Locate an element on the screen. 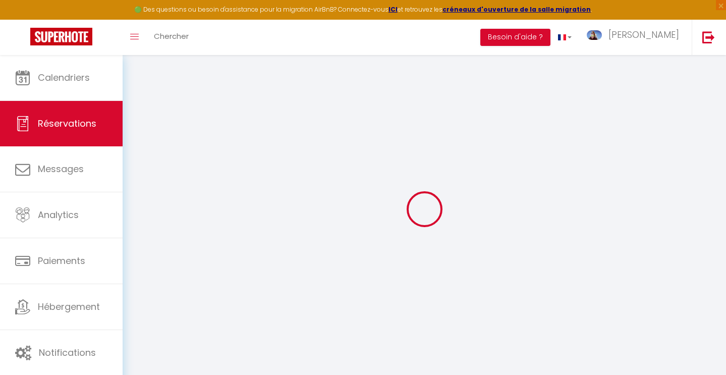 The width and height of the screenshot is (726, 375). a: ICI is located at coordinates (393, 9).